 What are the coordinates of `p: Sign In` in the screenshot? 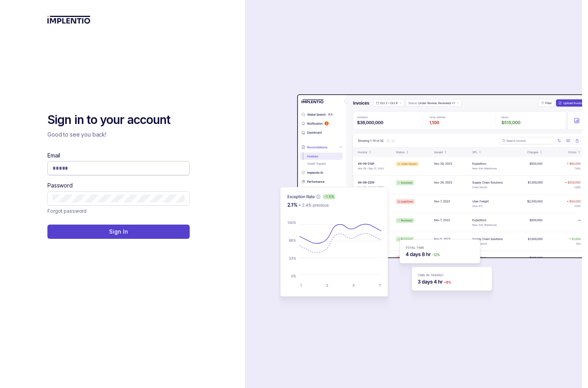 It's located at (118, 232).